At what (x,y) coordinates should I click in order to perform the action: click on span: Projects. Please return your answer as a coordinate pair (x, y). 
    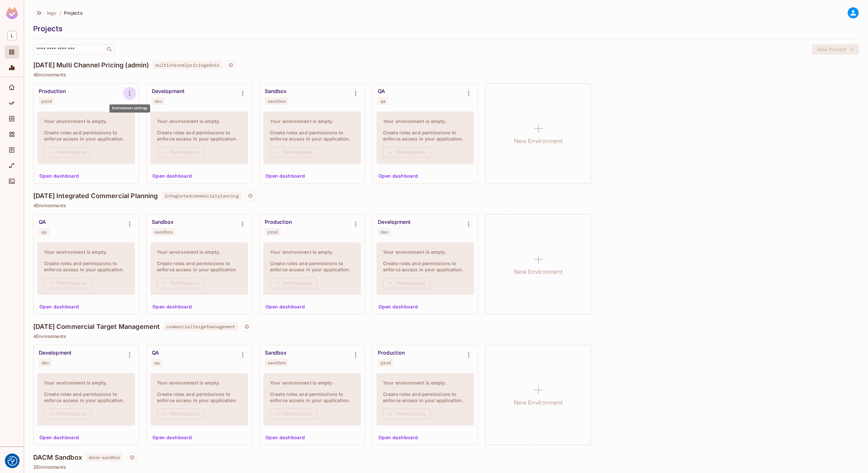
    Looking at the image, I should click on (73, 13).